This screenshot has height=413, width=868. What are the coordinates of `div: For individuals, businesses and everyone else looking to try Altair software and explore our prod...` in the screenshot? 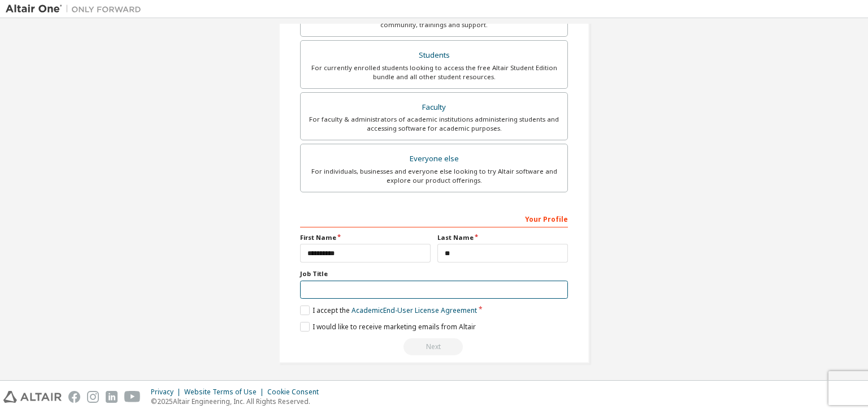 It's located at (434, 176).